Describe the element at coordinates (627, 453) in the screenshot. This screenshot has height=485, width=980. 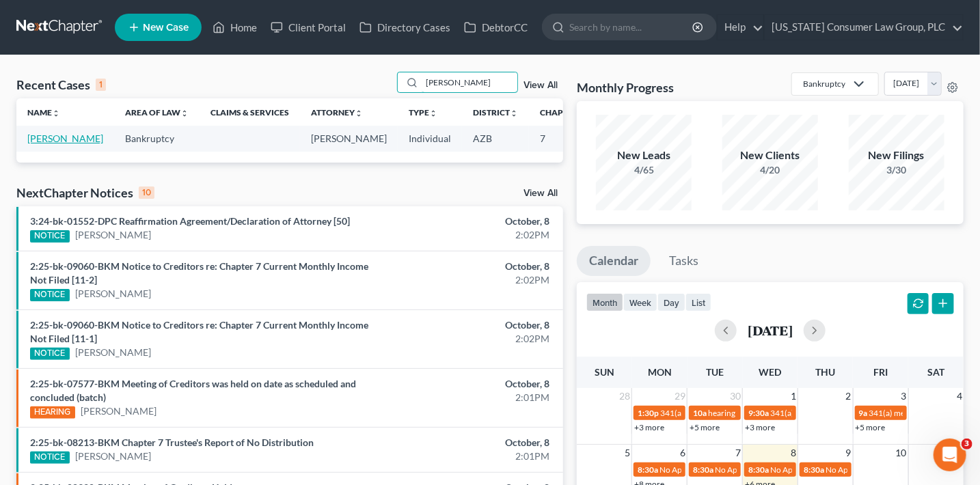
I see `span: 5` at that location.